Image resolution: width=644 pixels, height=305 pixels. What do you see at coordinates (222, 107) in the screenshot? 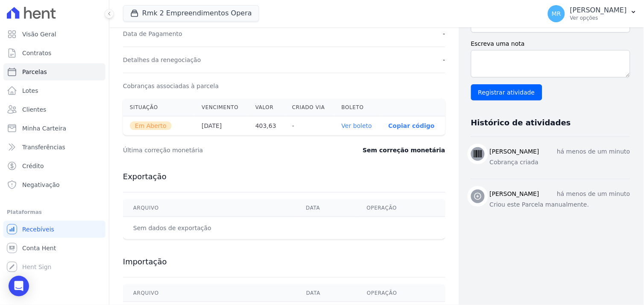
I see `th: Vencimento` at bounding box center [222, 107].